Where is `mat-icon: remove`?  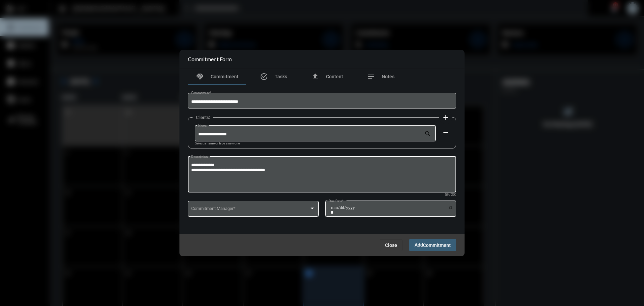 mat-icon: remove is located at coordinates (446, 133).